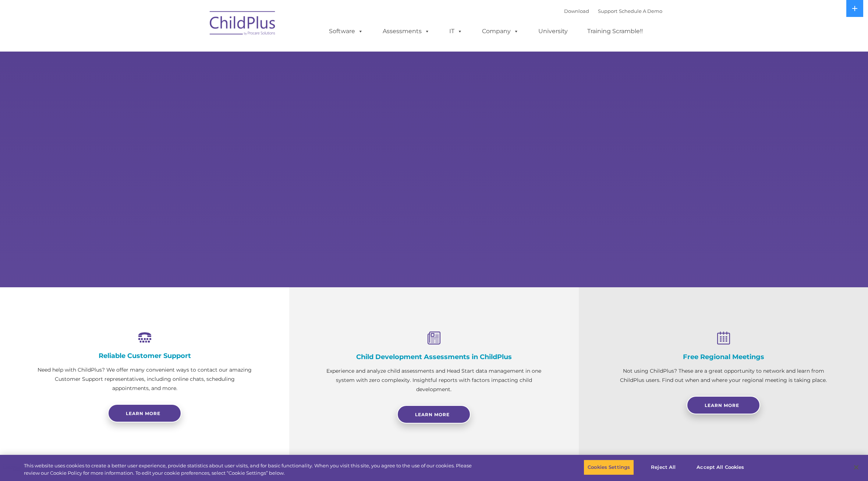 The height and width of the screenshot is (481, 868). Describe the element at coordinates (143, 413) in the screenshot. I see `span: Learn more` at that location.